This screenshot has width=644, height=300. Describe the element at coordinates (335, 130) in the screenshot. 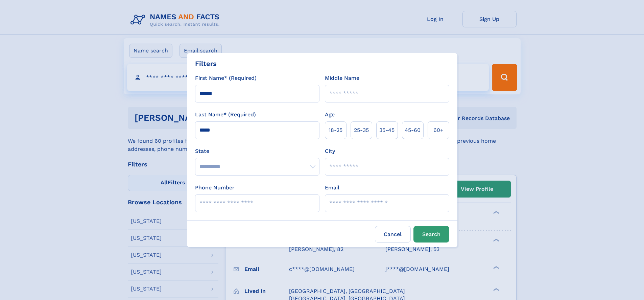

I see `span: 18‑25` at that location.